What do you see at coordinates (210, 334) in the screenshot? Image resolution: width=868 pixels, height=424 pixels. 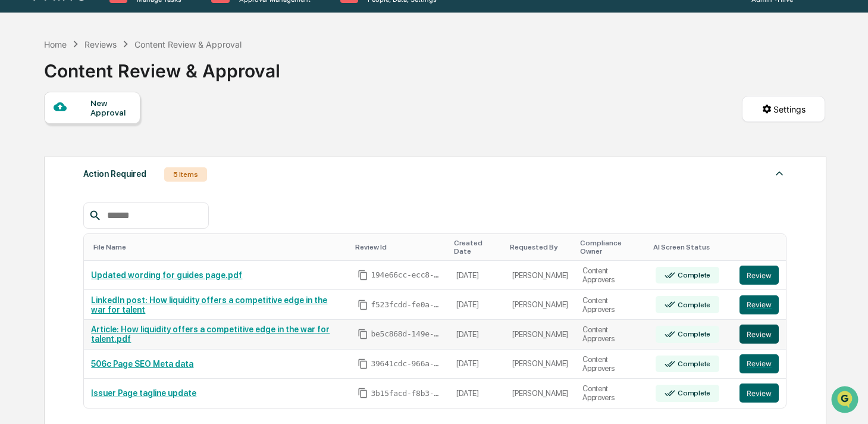 I see `a: Article: How liquidity offers a competitive edge in the war for talent.pdf` at bounding box center [210, 334].